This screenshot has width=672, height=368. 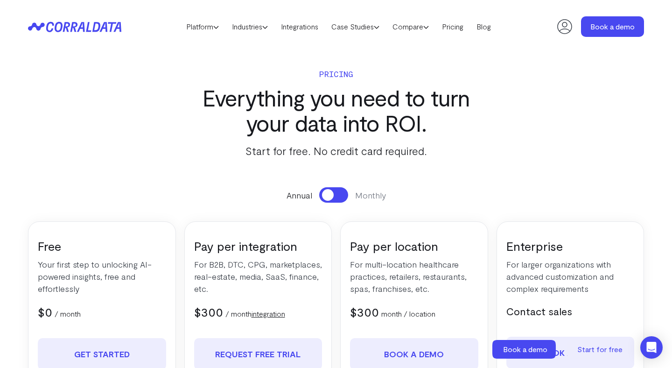 I want to click on a: Pricing, so click(x=452, y=27).